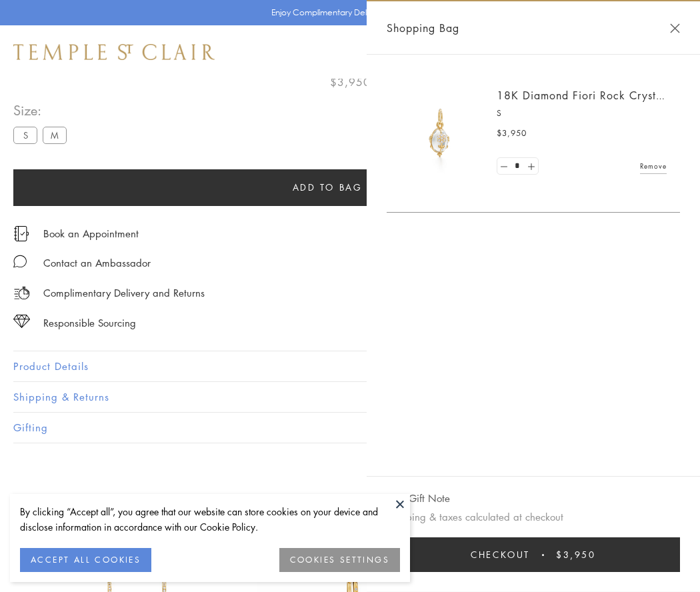 The width and height of the screenshot is (700, 592). I want to click on a: Set quantity to 2, so click(530, 166).